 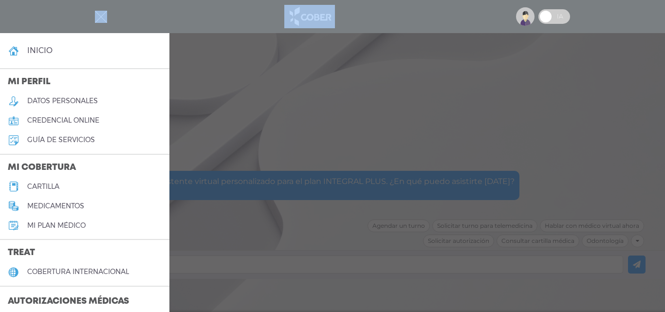 What do you see at coordinates (525, 17) in the screenshot?
I see `img: profile-placeholder.svg` at bounding box center [525, 17].